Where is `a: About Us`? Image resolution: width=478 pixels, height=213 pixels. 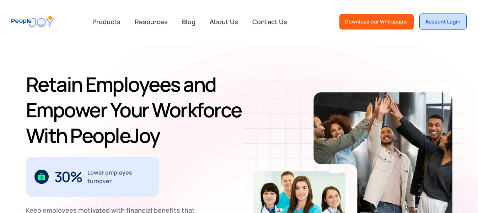 a: About Us is located at coordinates (224, 22).